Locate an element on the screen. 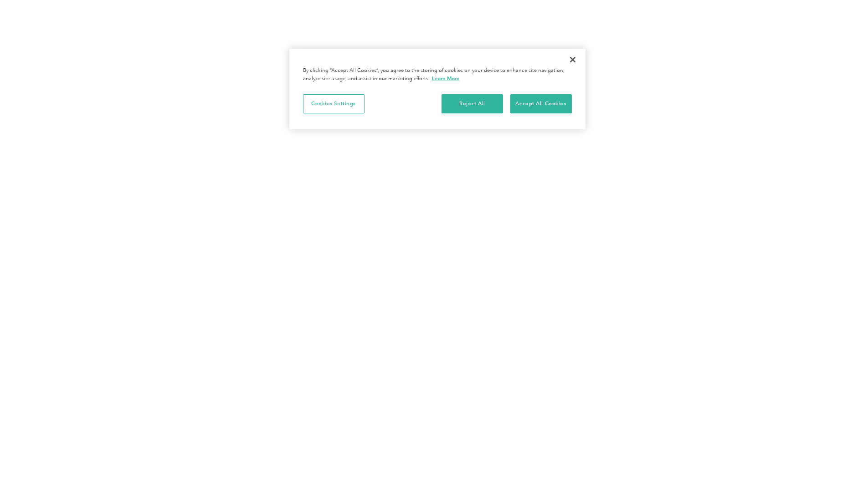 The width and height of the screenshot is (868, 485). div: By clicking “Accept All Cookies”, you agree to the storing of cookies on your device to enhance s... is located at coordinates (438, 74).